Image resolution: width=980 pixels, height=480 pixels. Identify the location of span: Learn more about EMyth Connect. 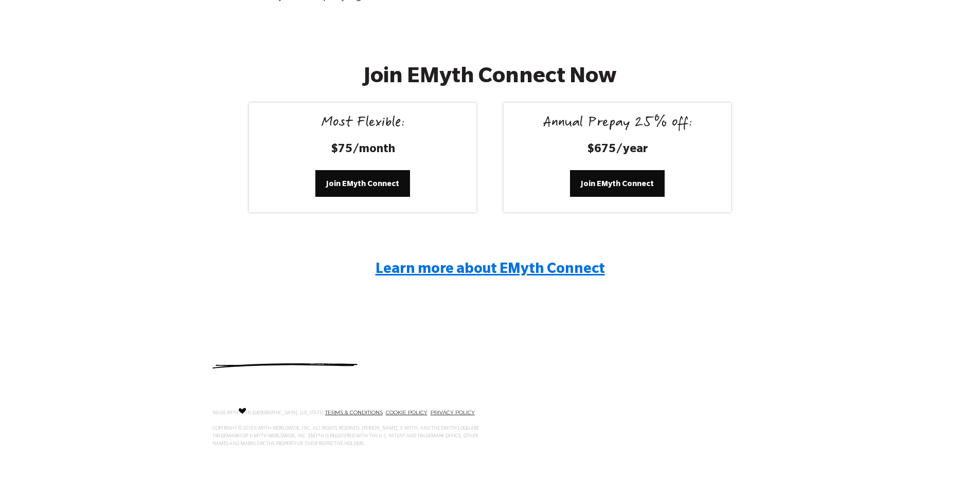
(490, 270).